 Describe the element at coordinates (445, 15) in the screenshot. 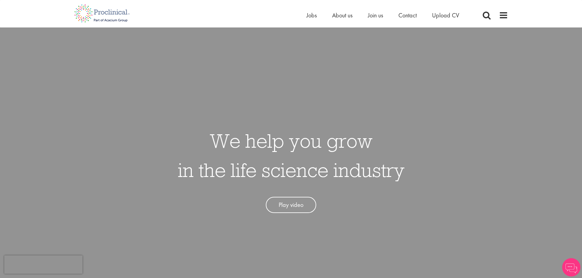

I see `span: Upload CV` at that location.